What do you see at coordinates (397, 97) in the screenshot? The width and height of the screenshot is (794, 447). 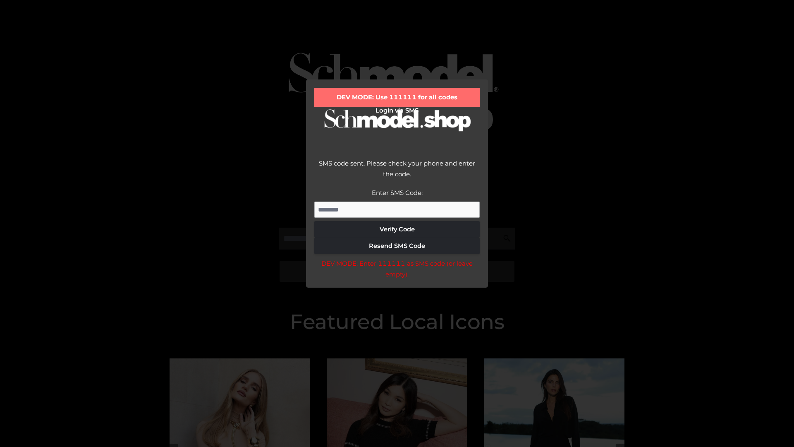 I see `div: DEV MODE: Use 111111 for all codes` at bounding box center [397, 97].